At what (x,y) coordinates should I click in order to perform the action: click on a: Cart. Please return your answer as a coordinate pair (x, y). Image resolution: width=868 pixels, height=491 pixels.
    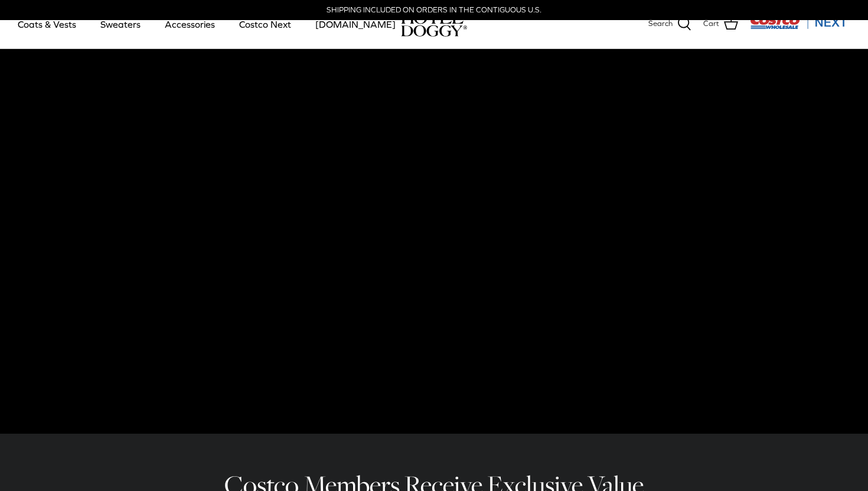
    Looking at the image, I should click on (720, 24).